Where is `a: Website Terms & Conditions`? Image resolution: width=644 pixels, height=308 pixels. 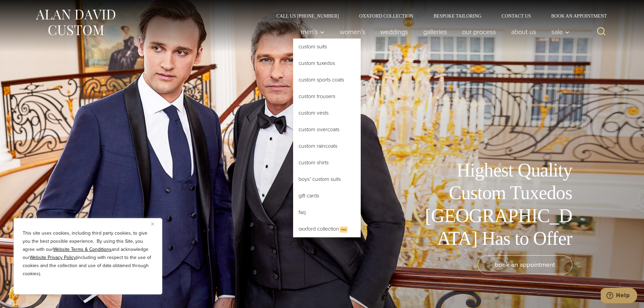 a: Website Terms & Conditions is located at coordinates (82, 250).